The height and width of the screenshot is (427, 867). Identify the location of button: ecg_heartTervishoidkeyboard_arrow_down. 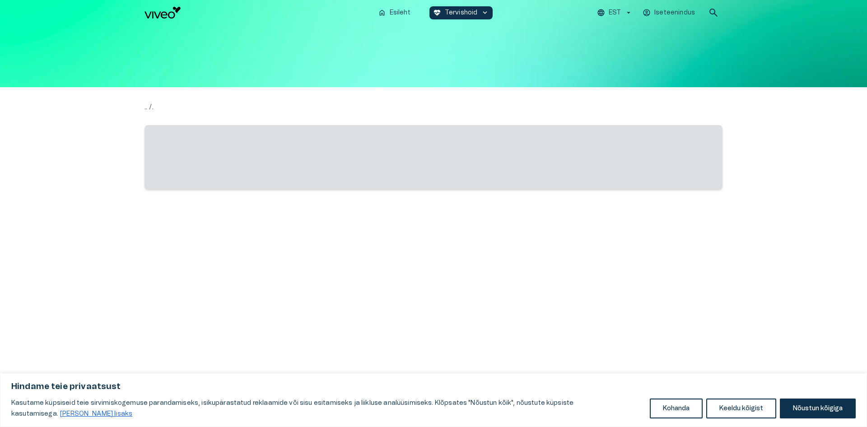
(461, 13).